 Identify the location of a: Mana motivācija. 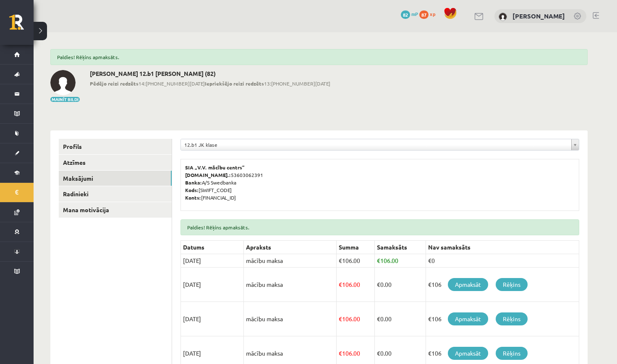
(115, 210).